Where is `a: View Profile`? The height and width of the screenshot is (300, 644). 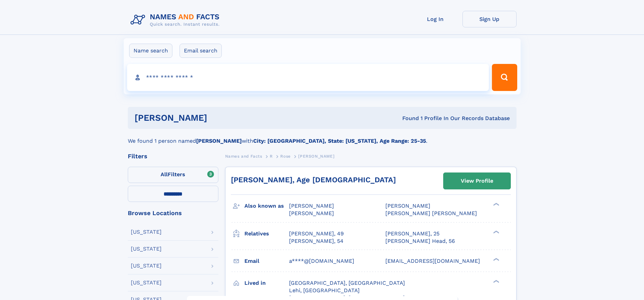 a: View Profile is located at coordinates (477, 181).